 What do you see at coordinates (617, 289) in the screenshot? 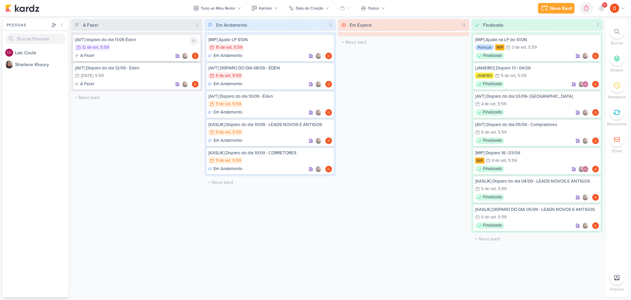
I see `p: Arquivo` at bounding box center [617, 289].